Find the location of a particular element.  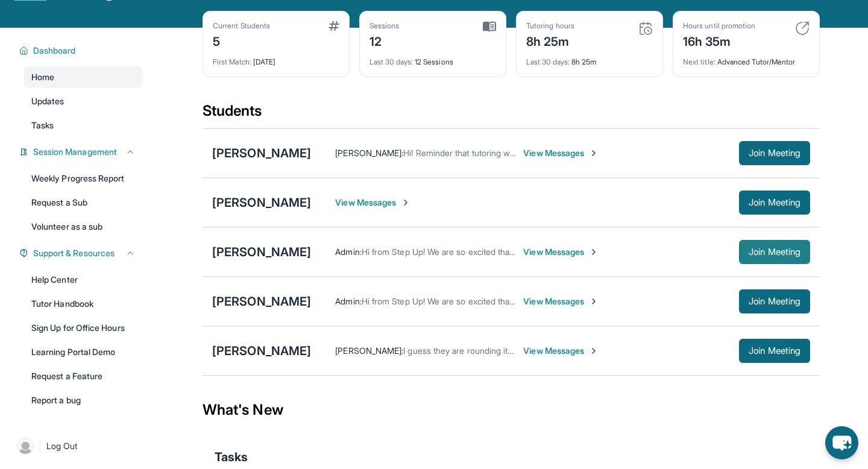

a: Request a Feature is located at coordinates (83, 377).